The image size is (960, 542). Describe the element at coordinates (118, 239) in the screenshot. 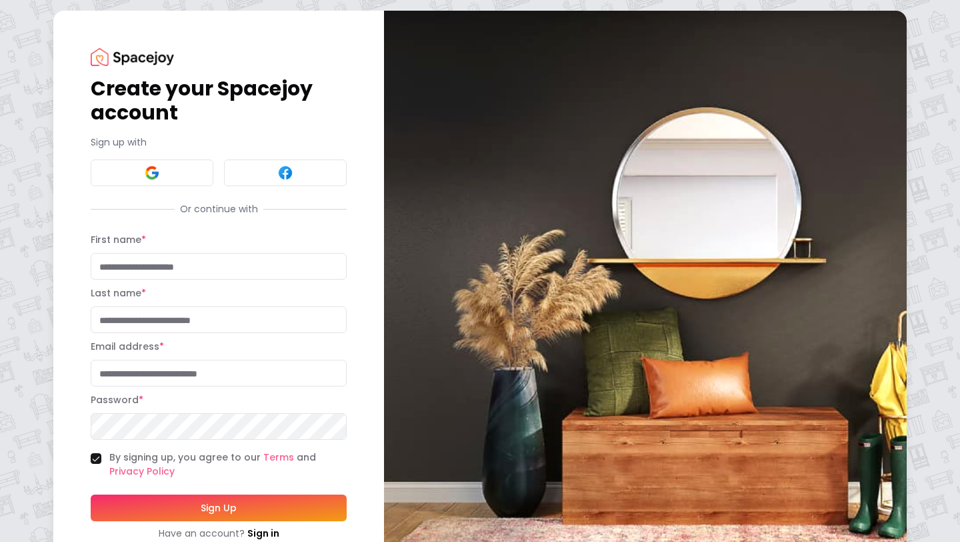

I see `label: First name` at that location.